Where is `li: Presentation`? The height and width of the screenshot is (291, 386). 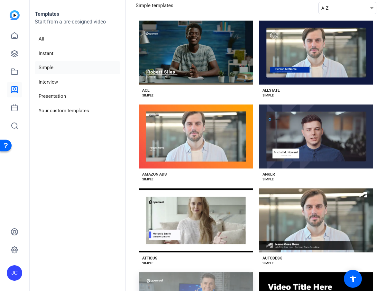
li: Presentation is located at coordinates (78, 96).